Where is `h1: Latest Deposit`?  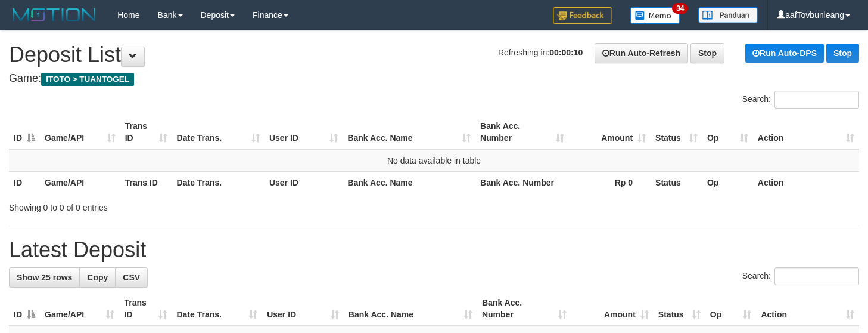
h1: Latest Deposit is located at coordinates (434, 250).